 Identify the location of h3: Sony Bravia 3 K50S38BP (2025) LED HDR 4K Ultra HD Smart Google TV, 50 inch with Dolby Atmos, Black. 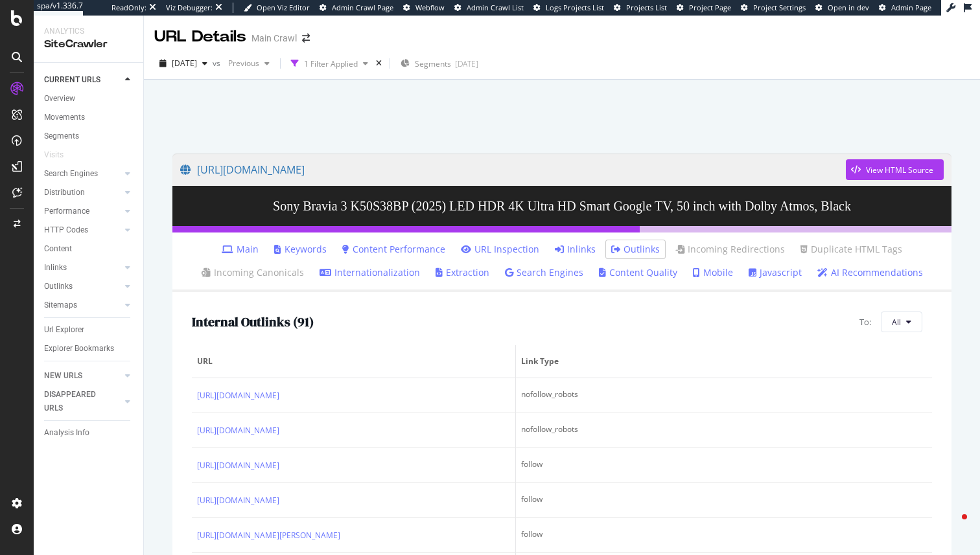
(562, 206).